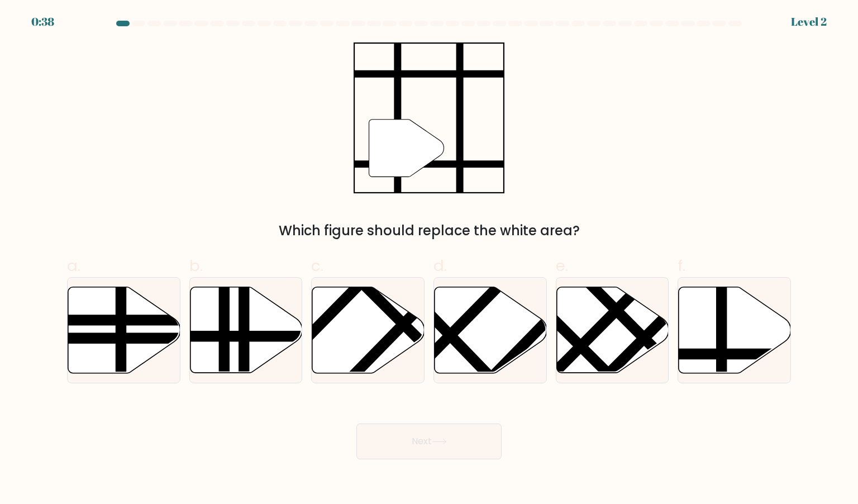 Image resolution: width=858 pixels, height=504 pixels. What do you see at coordinates (429, 231) in the screenshot?
I see `div: Which figure should replace the white area?` at bounding box center [429, 231].